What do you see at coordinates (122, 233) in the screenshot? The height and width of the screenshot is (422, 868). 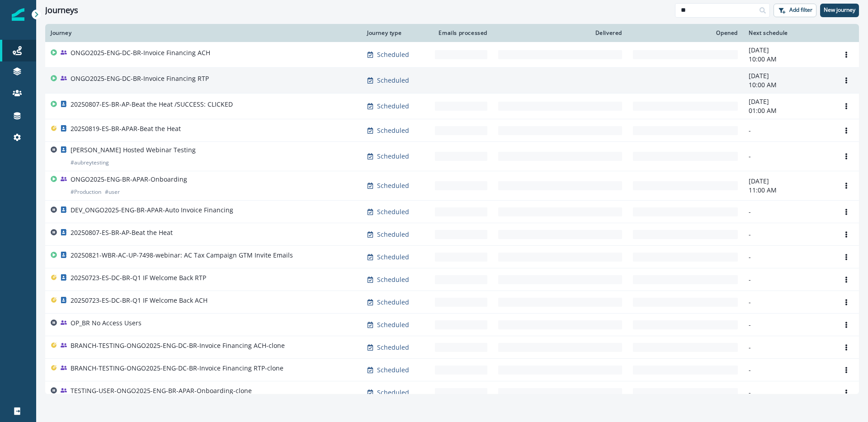 I see `p: 20250807-ES-BR-AP-Beat the Heat` at bounding box center [122, 233].